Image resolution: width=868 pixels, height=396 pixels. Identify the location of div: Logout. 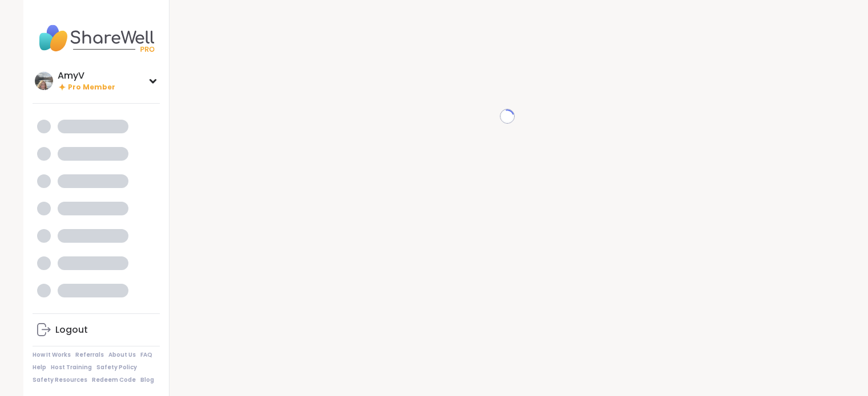
(71, 330).